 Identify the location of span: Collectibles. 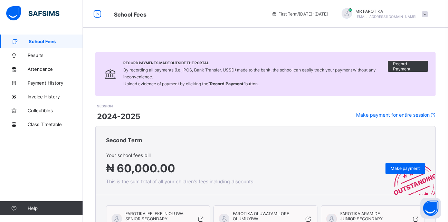
(55, 111).